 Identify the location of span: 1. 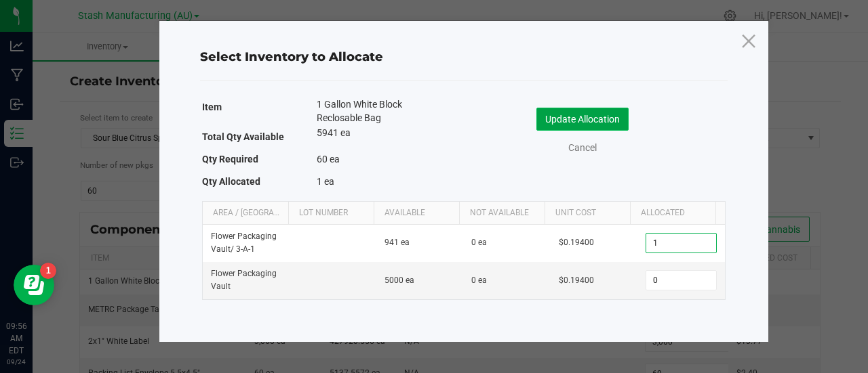
(8, 8).